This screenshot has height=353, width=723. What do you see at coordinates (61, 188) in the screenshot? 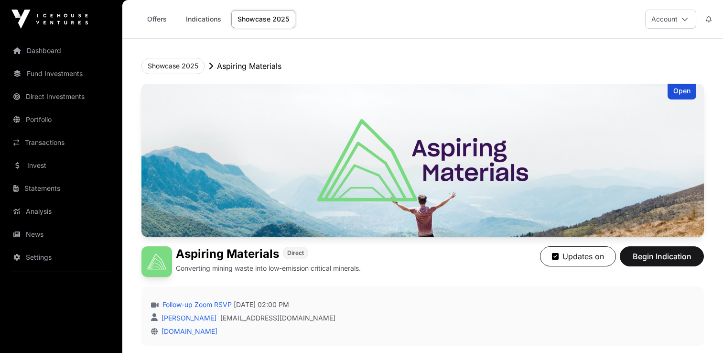
I see `a: Statements` at bounding box center [61, 188].